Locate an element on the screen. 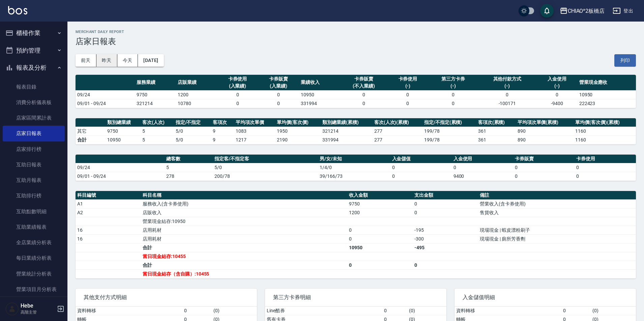  td: 361 is located at coordinates (496, 140).